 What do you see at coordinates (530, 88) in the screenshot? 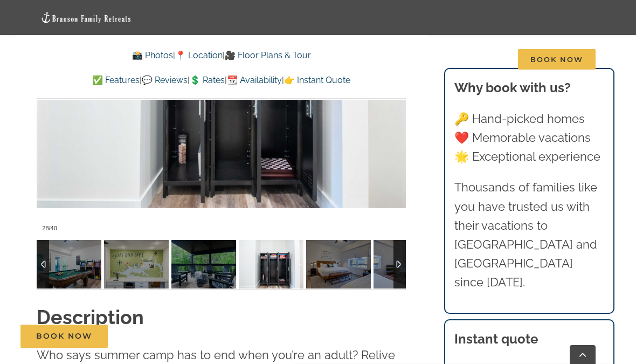
I see `h3: Why book with us?` at bounding box center [530, 88].